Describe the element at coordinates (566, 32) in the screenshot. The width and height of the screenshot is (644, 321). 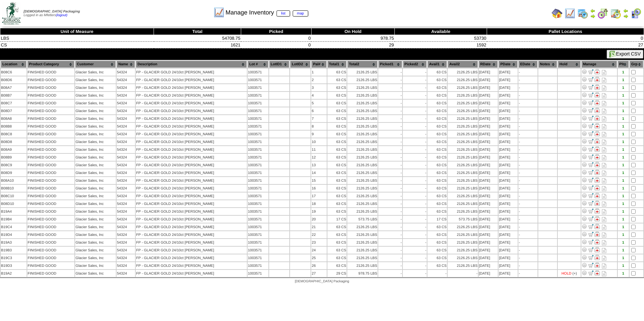
I see `th: Pallet Locations` at that location.